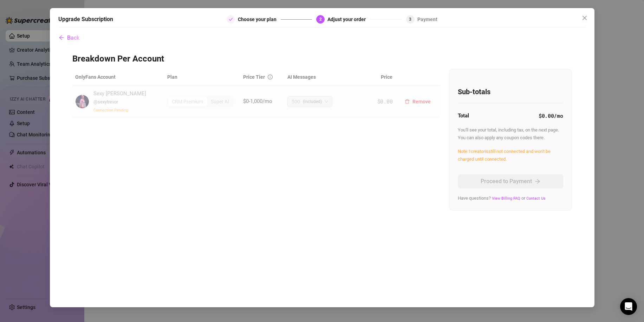 This screenshot has height=322, width=644. Describe the element at coordinates (417, 102) in the screenshot. I see `button: Remove` at that location.